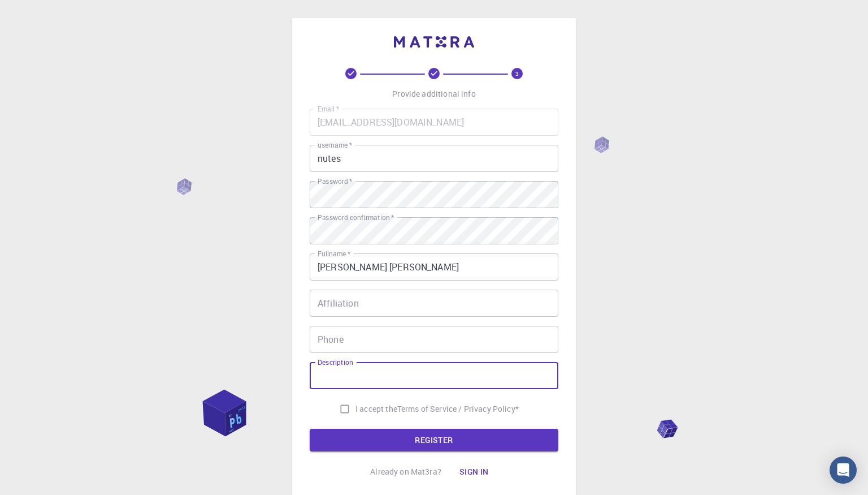 The width and height of the screenshot is (868, 495). Describe the element at coordinates (518, 74) in the screenshot. I see `text: 3` at that location.